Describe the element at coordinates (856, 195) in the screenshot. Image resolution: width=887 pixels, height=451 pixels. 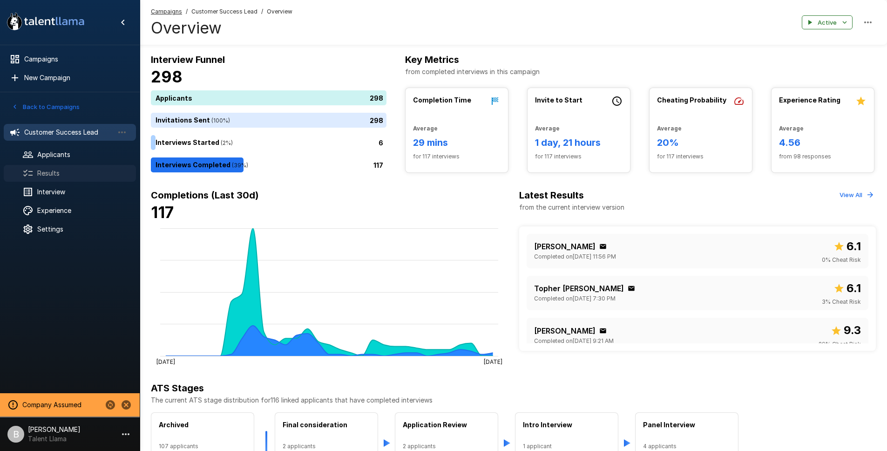
I see `button: View All` at that location.